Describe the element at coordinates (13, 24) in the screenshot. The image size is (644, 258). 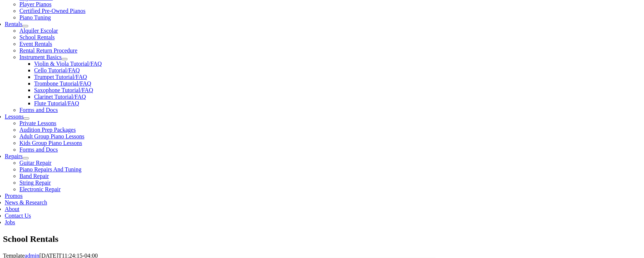
I see `span: Rentals` at that location.